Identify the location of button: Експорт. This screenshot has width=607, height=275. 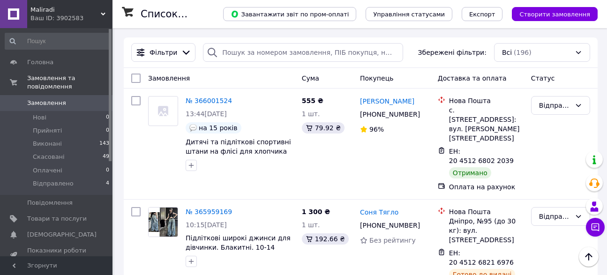
(482, 14).